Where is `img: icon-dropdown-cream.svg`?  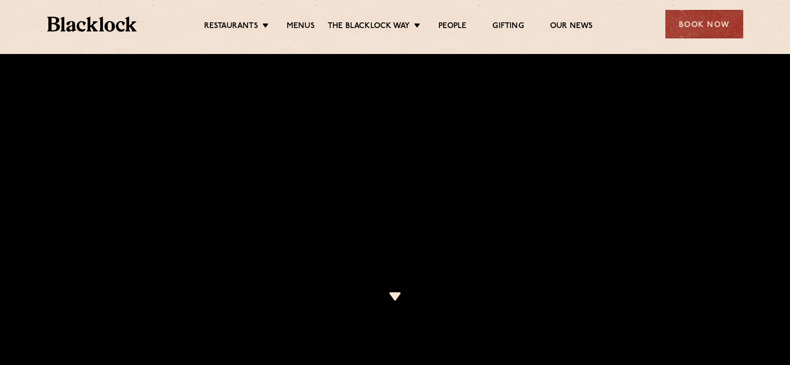
img: icon-dropdown-cream.svg is located at coordinates (395, 297).